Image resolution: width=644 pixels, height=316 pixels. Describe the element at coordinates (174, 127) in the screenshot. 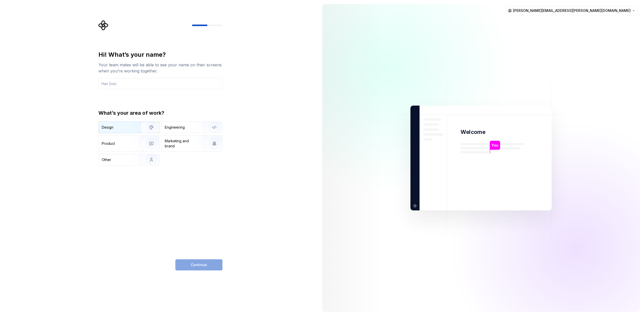

I see `div: Engineering` at that location.